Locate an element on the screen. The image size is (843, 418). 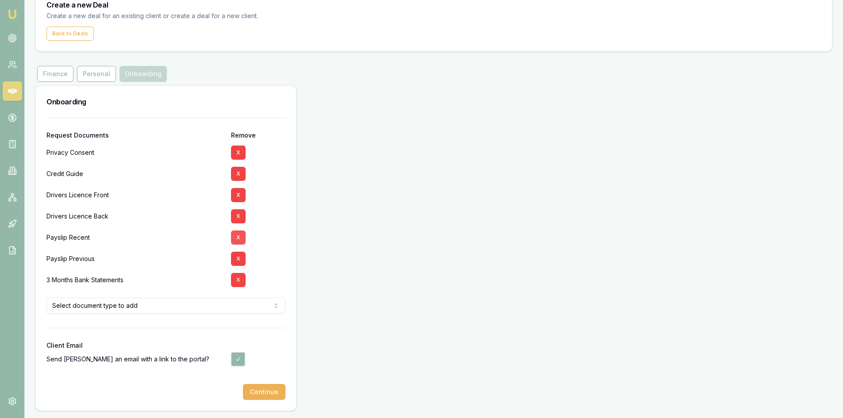
h3: Onboarding is located at coordinates (166, 102).